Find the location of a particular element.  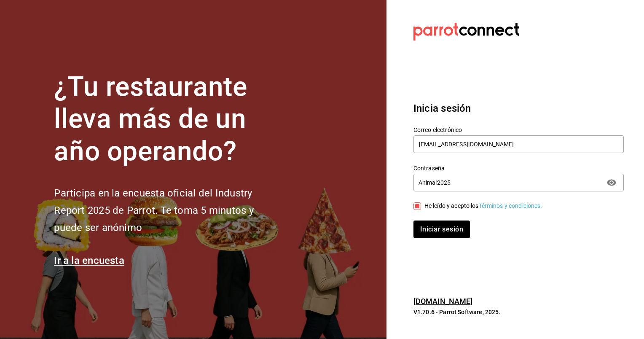

a: Ir a la encuesta is located at coordinates (89, 261).